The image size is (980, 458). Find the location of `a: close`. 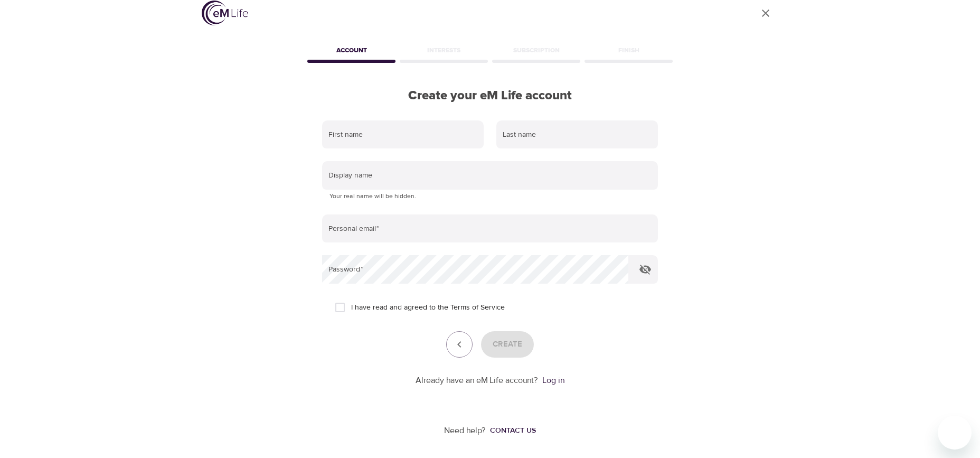

a: close is located at coordinates (766, 13).